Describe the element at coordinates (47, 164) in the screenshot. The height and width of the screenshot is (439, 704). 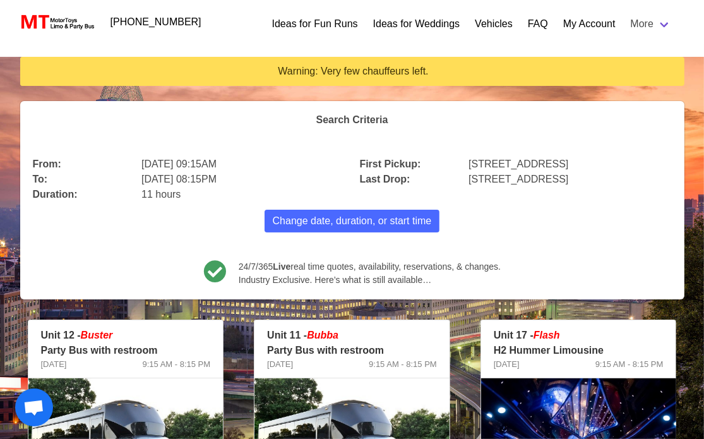
I see `b: From:` at that location.